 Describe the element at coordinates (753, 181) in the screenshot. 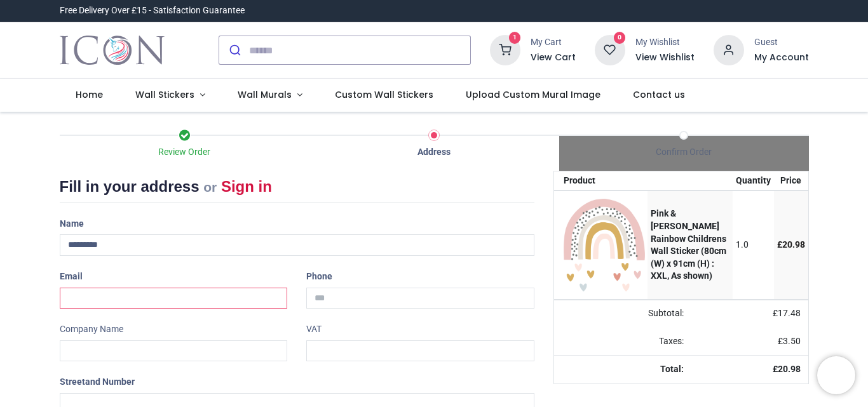

I see `th: Quantity` at that location.